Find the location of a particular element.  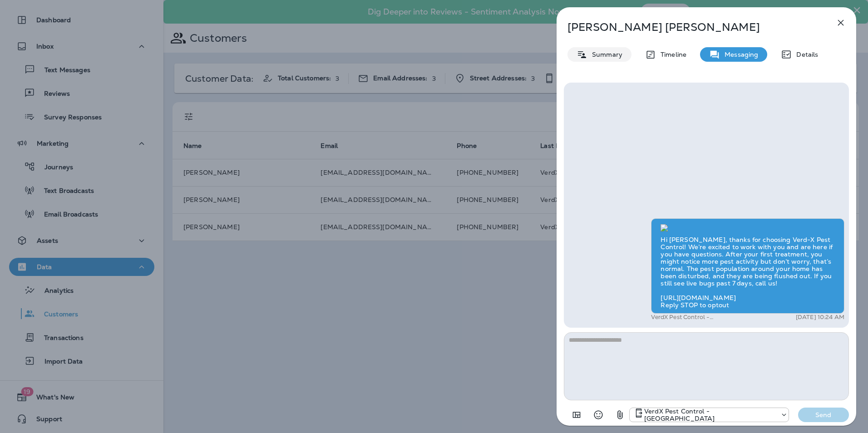

button: Select an emoji is located at coordinates (599, 415).